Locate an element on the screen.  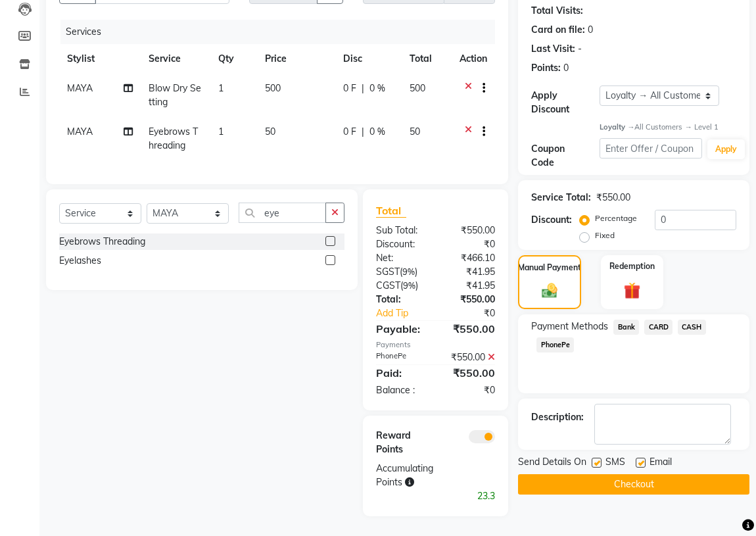
th: Qty is located at coordinates (233, 59).